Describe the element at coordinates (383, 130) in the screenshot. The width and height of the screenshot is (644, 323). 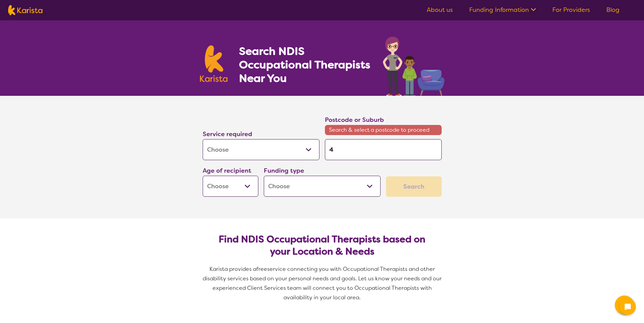
I see `span: Search & select a postcode to proceed` at that location.